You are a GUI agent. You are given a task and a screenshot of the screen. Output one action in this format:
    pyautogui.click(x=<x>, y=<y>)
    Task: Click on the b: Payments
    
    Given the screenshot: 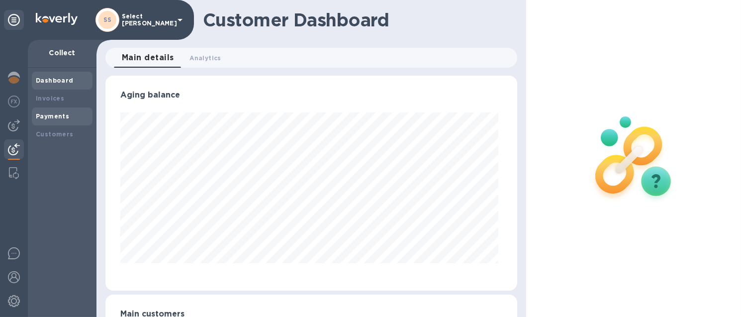 What is the action you would take?
    pyautogui.click(x=52, y=116)
    